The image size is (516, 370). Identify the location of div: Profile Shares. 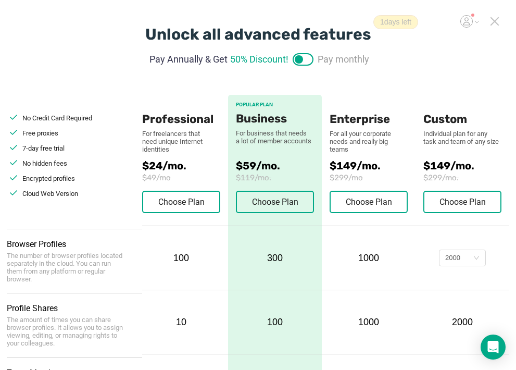
(74, 308).